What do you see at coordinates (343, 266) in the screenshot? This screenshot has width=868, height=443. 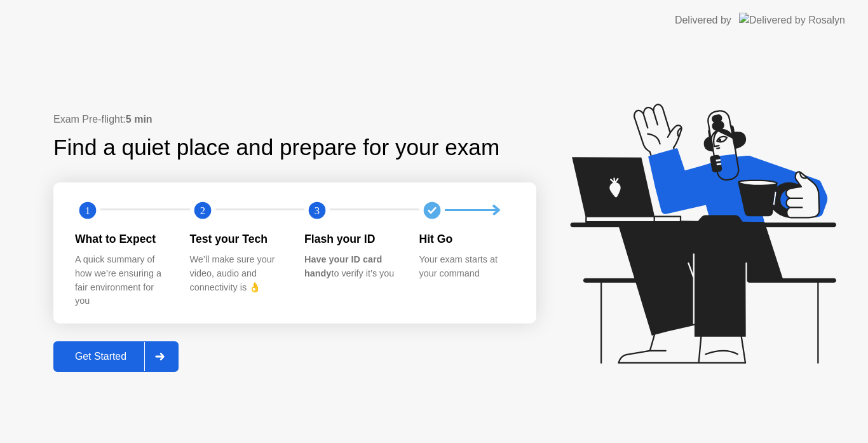 I see `b: Have your ID card handy` at bounding box center [343, 266].